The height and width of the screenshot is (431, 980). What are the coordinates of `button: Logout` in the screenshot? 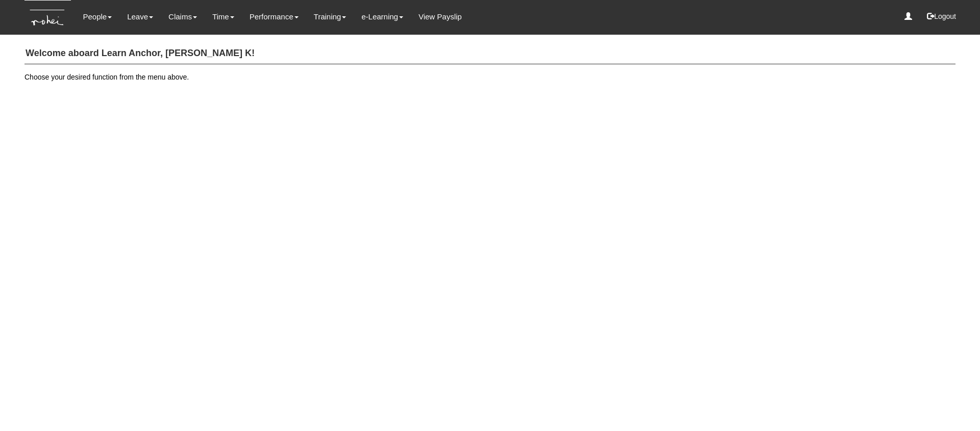 It's located at (941, 16).